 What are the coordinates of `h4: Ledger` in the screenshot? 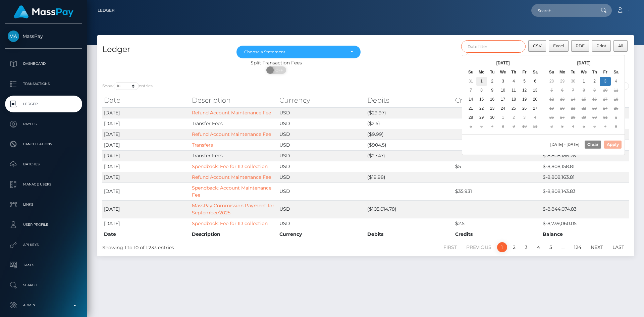 It's located at (164, 49).